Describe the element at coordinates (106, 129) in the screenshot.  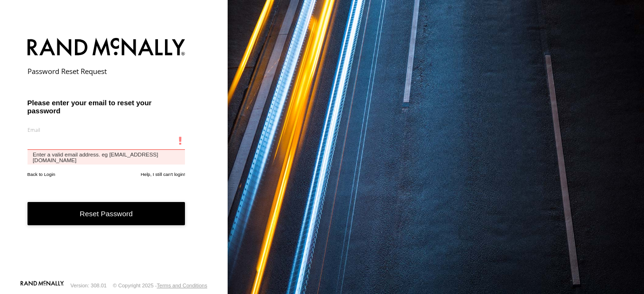
I see `label: Email` at that location.